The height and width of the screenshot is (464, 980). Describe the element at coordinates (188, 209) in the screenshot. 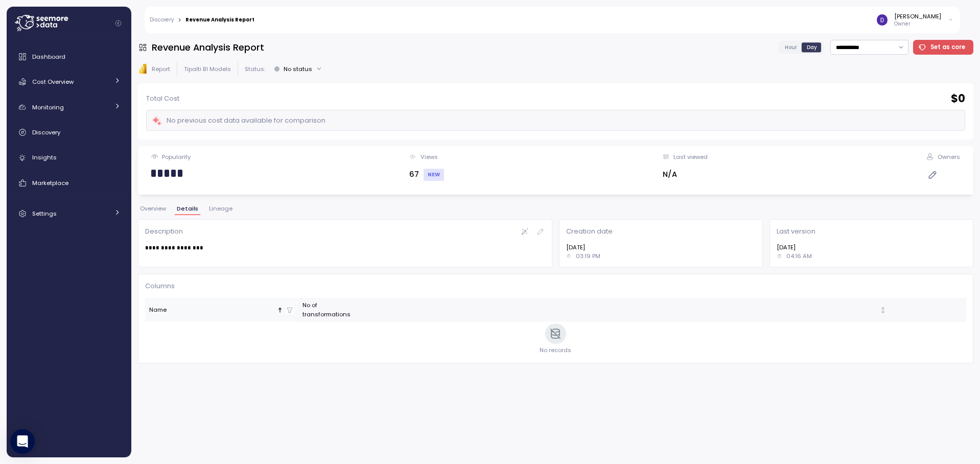

I see `span: Details` at that location.